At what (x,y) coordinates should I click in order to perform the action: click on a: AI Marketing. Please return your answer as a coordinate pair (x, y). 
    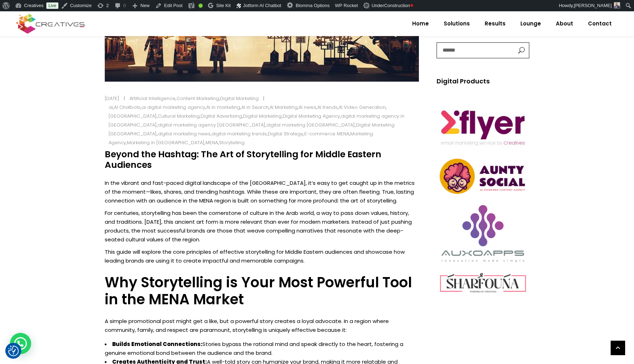
    Looking at the image, I should click on (283, 107).